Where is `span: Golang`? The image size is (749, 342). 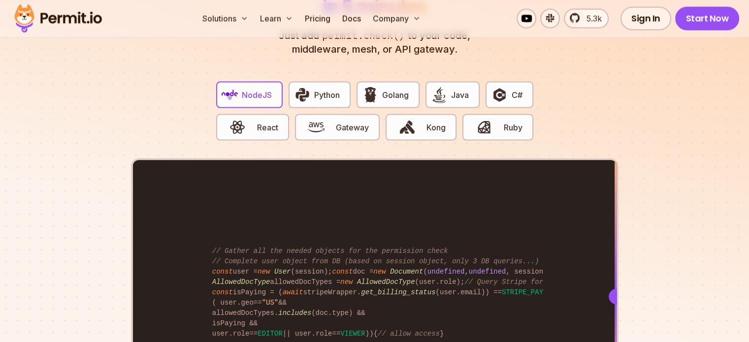 span: Golang is located at coordinates (396, 95).